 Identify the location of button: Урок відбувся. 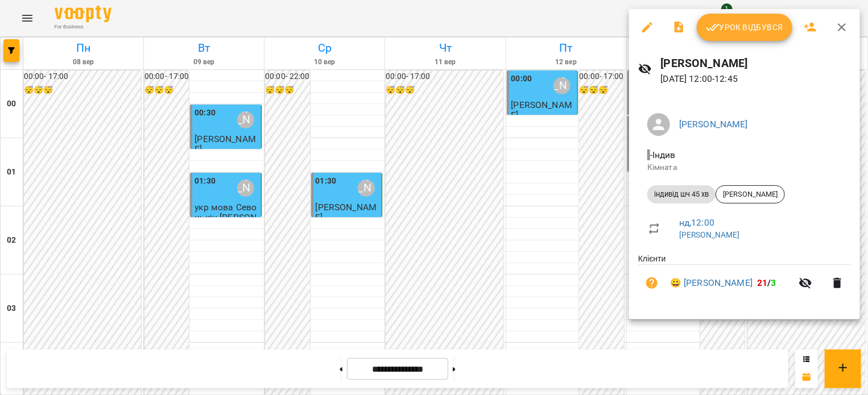
(744, 27).